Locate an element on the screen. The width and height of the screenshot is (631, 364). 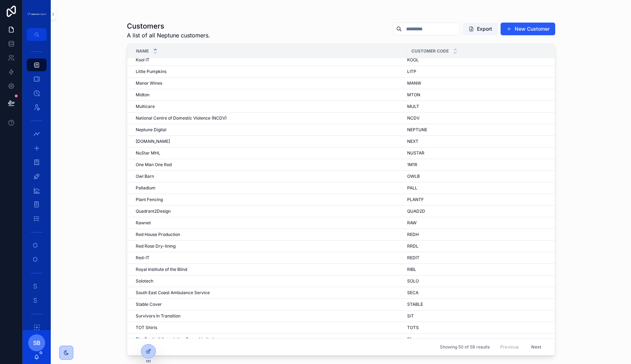
button: Export is located at coordinates (480, 29).